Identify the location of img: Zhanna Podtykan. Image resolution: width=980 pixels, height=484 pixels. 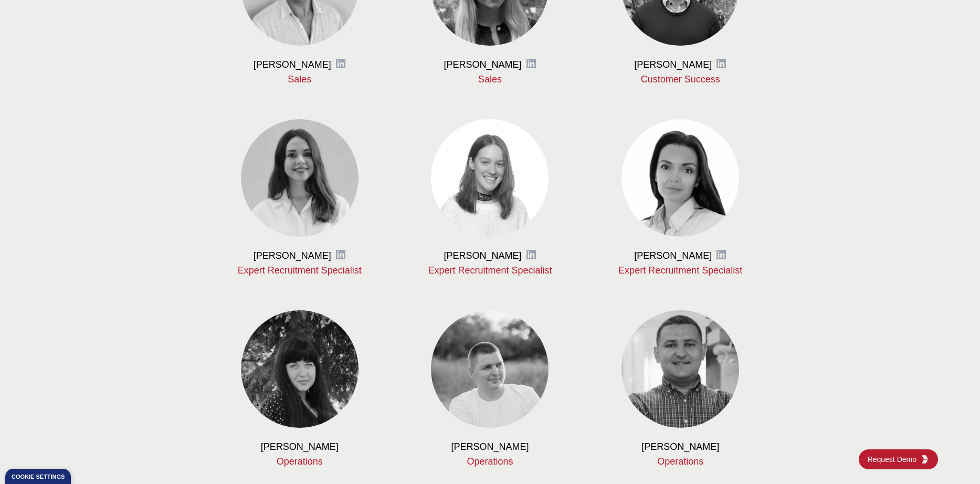
(680, 178).